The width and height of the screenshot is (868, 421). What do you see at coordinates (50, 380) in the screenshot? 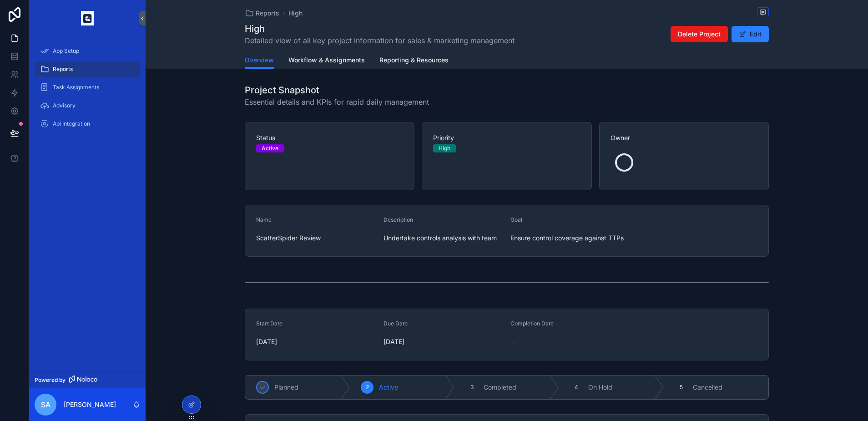
I see `span: Powered by` at bounding box center [50, 380].